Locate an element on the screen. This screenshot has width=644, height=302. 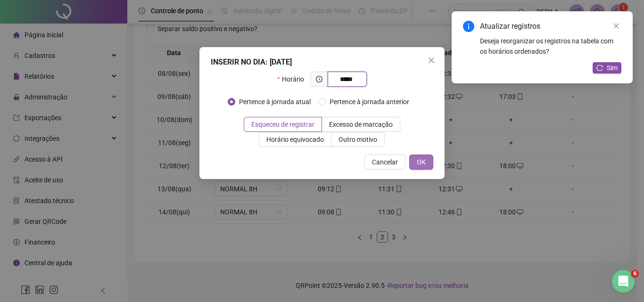
span: Cancelar is located at coordinates (385, 162).